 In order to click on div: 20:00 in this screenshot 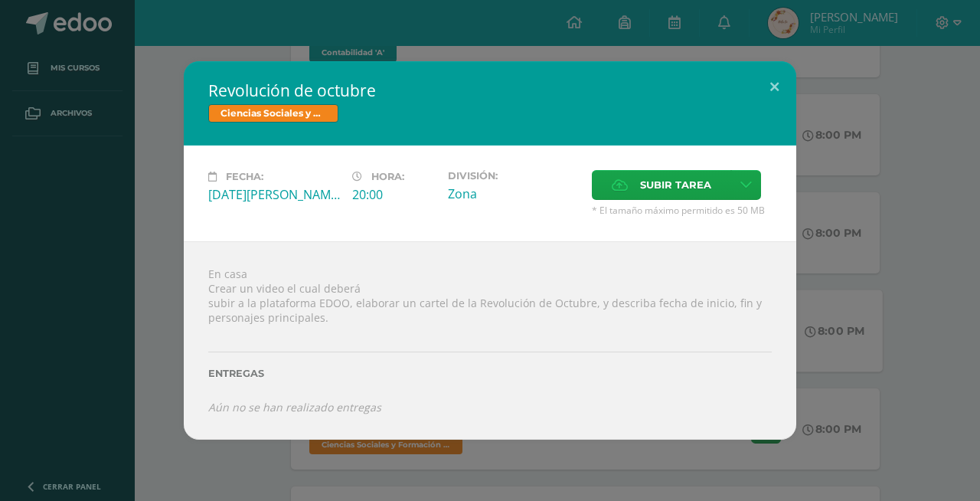, I will do `click(394, 194)`.